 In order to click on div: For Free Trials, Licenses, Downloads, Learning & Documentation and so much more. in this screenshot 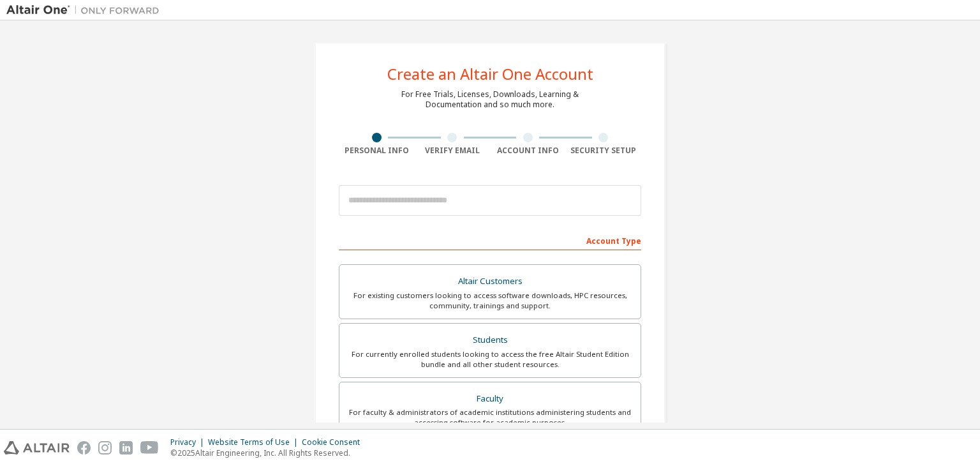, I will do `click(490, 99)`.